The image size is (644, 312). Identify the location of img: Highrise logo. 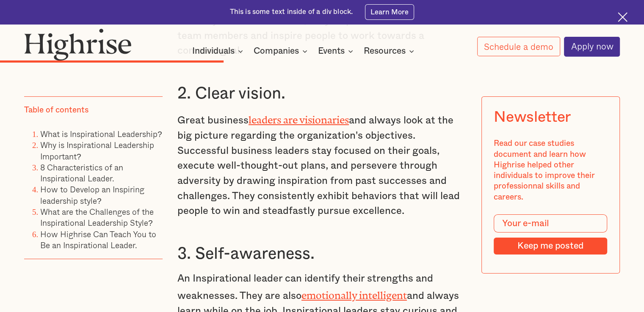
(78, 44).